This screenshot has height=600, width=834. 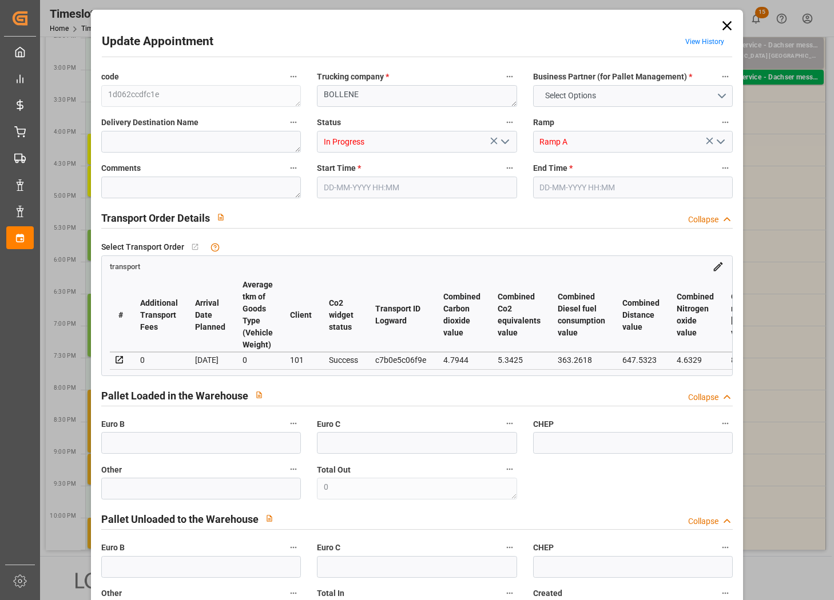 I want to click on th: Combined Nitrogen oxide value, so click(x=695, y=315).